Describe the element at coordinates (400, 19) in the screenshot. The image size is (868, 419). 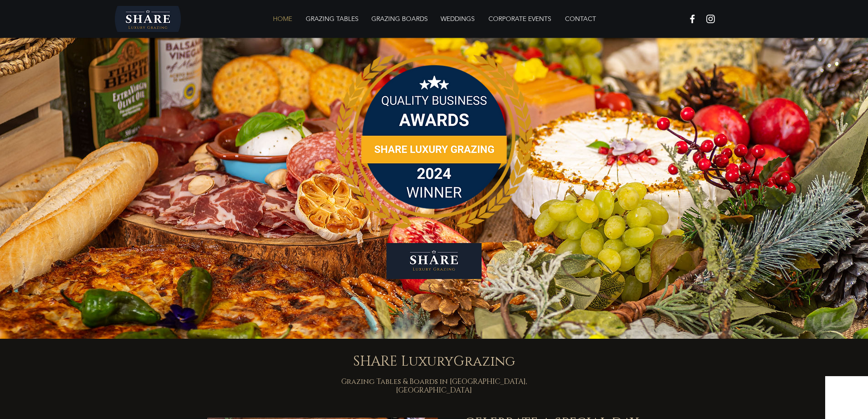
I see `p: GRAZING BOARDS` at that location.